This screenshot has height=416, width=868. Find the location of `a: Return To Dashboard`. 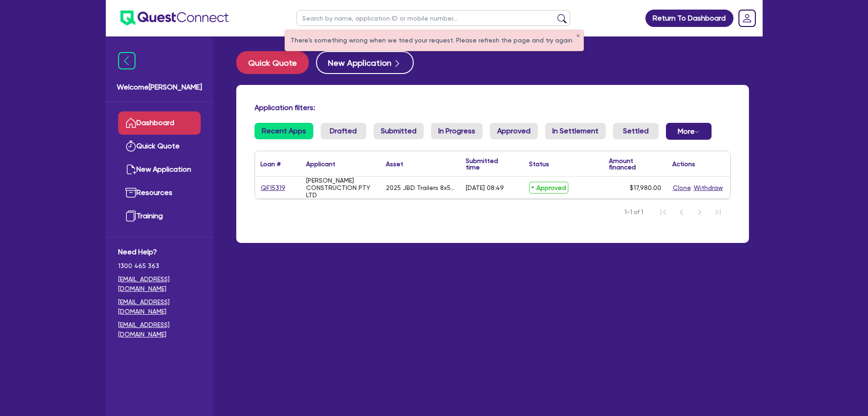

a: Return To Dashboard is located at coordinates (689, 18).